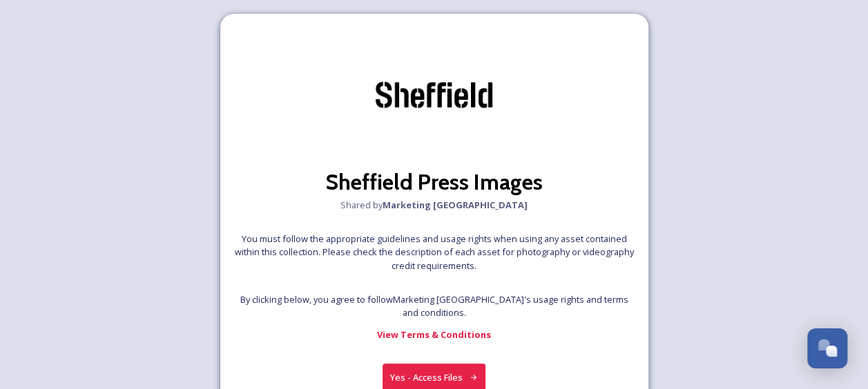 This screenshot has height=389, width=868. What do you see at coordinates (434, 252) in the screenshot?
I see `span: You must follow the appropriate guidelines and usage rights when using any asset contained within...` at bounding box center [434, 252].